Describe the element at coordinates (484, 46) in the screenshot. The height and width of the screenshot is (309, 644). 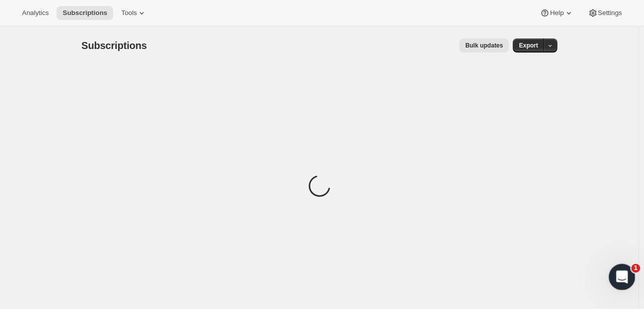
I see `span: Bulk updates` at that location.